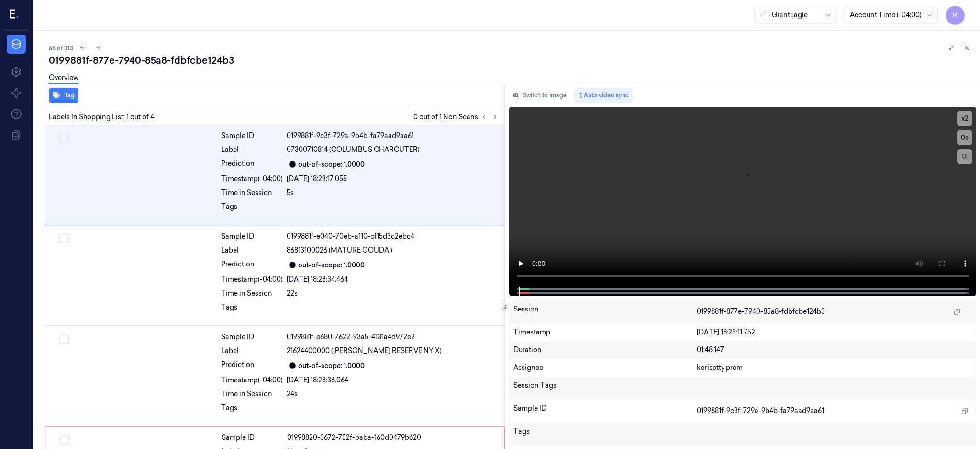 This screenshot has width=980, height=449. What do you see at coordinates (760, 411) in the screenshot?
I see `span: 0199881f-9c3f-729a-9b4b-fa79aad9aa61` at bounding box center [760, 411].